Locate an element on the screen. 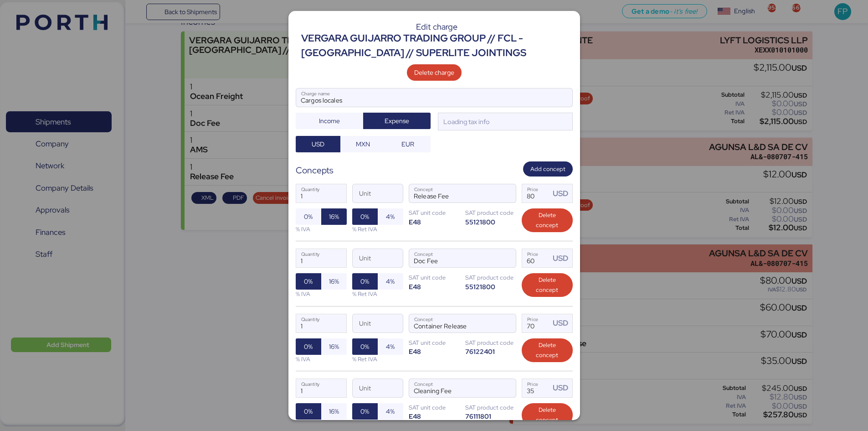 Image resolution: width=868 pixels, height=431 pixels. button: Income is located at coordinates (330, 121).